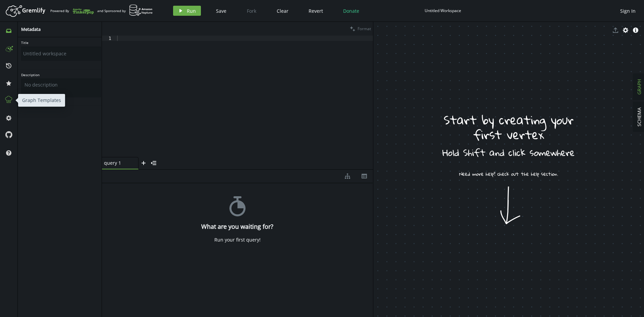 Image resolution: width=644 pixels, height=317 pixels. I want to click on span: Sign In, so click(628, 11).